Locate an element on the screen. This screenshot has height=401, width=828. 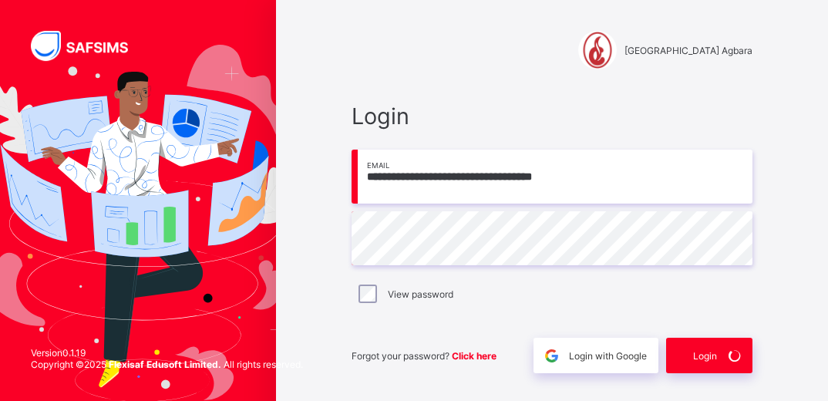
strong: Flexisaf Edusoft Limited. is located at coordinates (165, 364).